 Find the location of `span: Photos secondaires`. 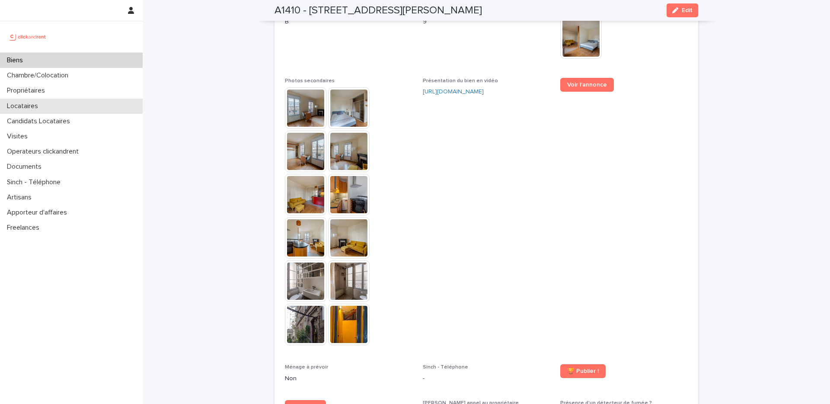

span: Photos secondaires is located at coordinates (310, 81).